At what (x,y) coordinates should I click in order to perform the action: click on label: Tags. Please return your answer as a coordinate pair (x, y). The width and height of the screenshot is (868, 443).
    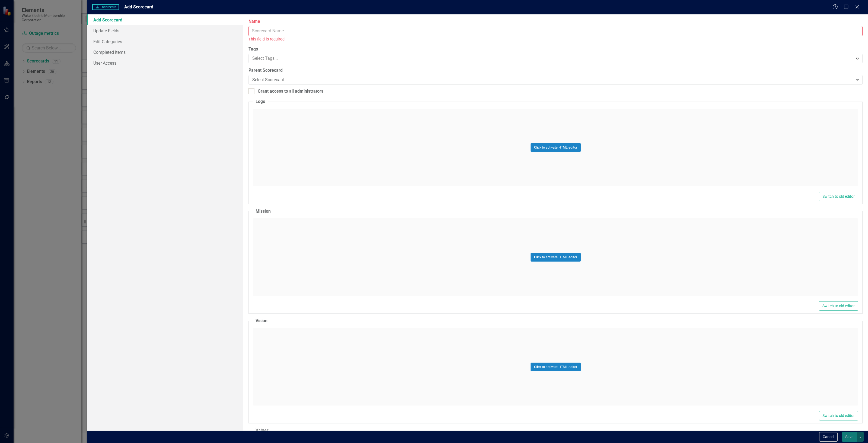
    Looking at the image, I should click on (556, 49).